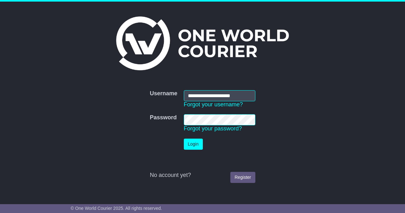 The image size is (405, 213). What do you see at coordinates (193, 144) in the screenshot?
I see `button: Login` at bounding box center [193, 144].